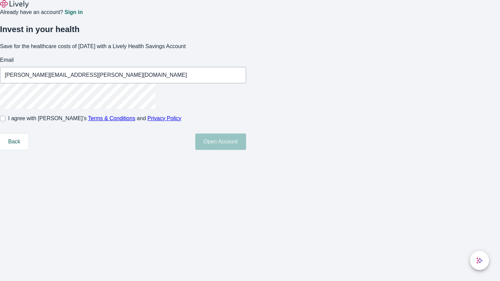 This screenshot has width=500, height=281. I want to click on a: Sign in, so click(73, 12).